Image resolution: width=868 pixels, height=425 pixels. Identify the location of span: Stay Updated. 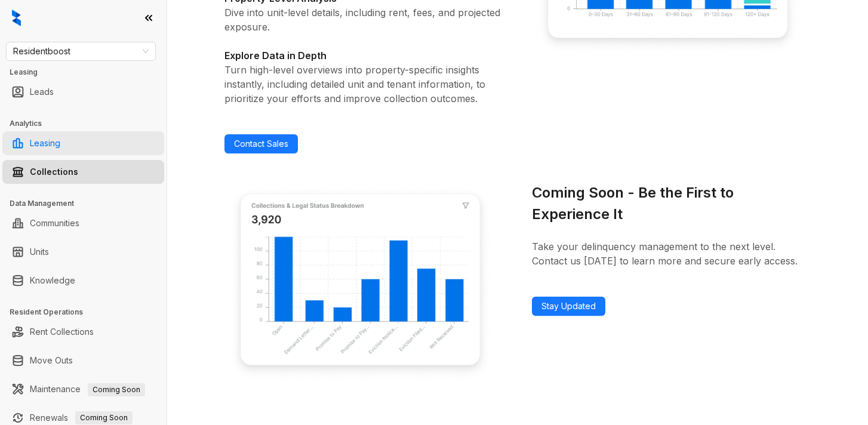
(569, 306).